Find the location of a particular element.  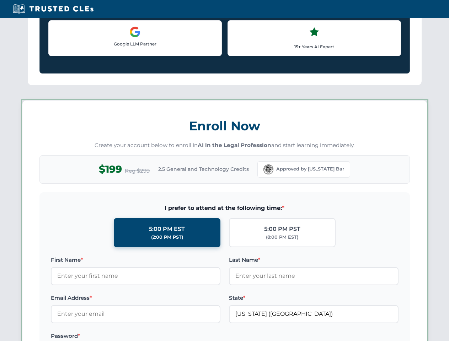

label: State is located at coordinates (314, 298).